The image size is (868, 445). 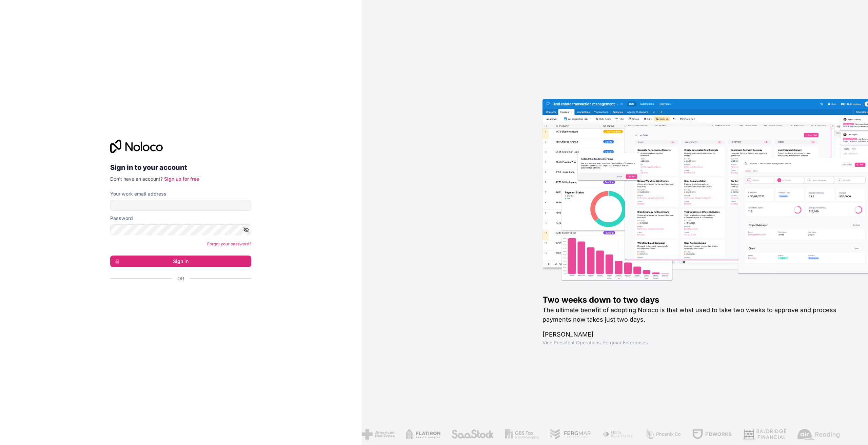 What do you see at coordinates (181, 167) in the screenshot?
I see `h2: Sign in to your account` at bounding box center [181, 167].